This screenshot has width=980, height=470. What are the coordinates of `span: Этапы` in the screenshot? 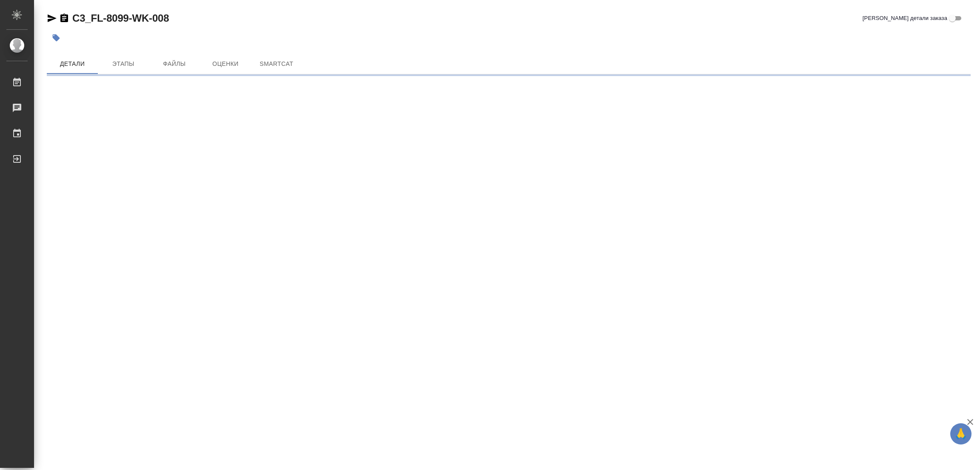 It's located at (123, 63).